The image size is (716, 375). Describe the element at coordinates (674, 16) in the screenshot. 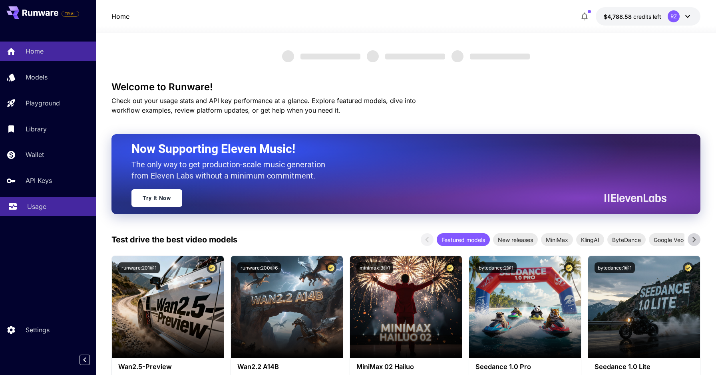

I see `div: RZ` at that location.